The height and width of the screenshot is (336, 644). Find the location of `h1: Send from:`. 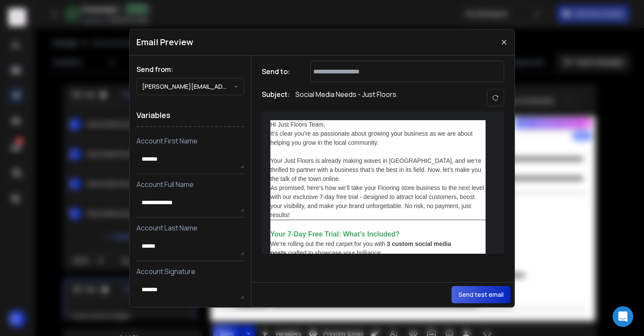

h1: Send from: is located at coordinates (190, 69).